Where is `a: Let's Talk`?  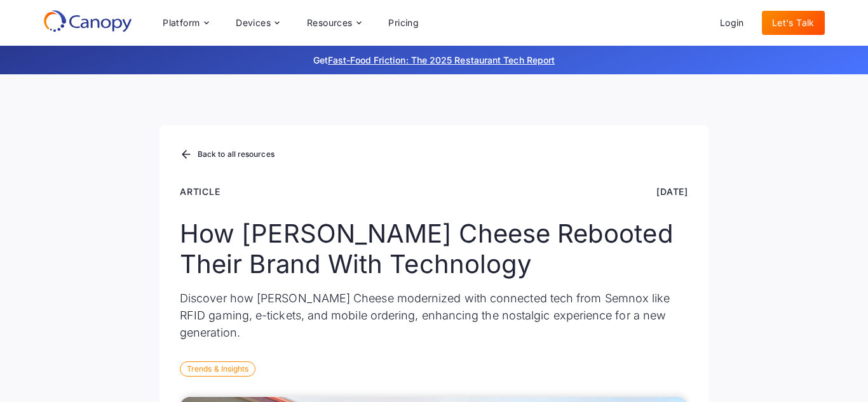
a: Let's Talk is located at coordinates (793, 23).